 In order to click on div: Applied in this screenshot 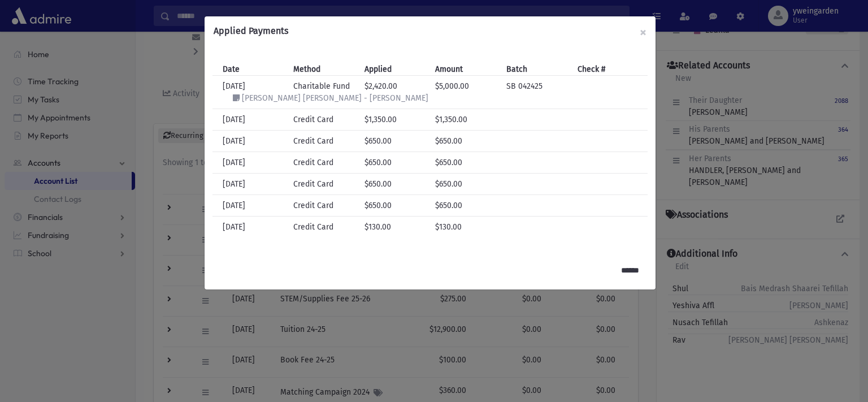, I will do `click(395, 69)`.